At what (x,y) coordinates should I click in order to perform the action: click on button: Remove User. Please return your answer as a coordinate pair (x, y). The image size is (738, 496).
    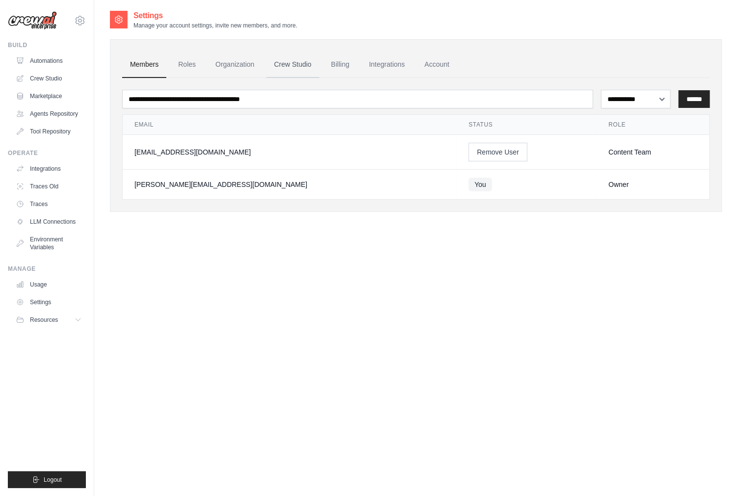
    Looking at the image, I should click on (498, 152).